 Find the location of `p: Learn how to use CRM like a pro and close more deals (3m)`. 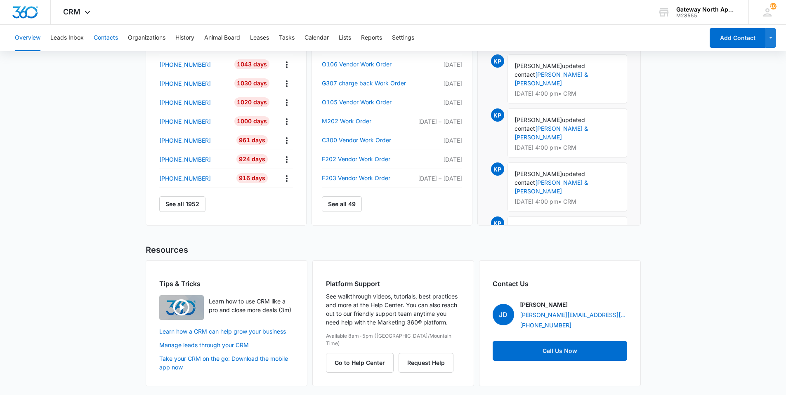

p: Learn how to use CRM like a pro and close more deals (3m) is located at coordinates (251, 306).